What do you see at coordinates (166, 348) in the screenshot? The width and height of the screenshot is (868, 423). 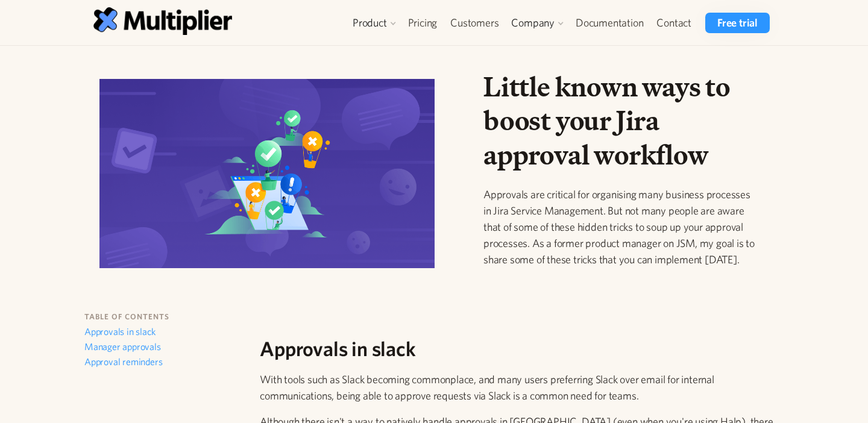 I see `a: Manager approvals` at bounding box center [166, 348].